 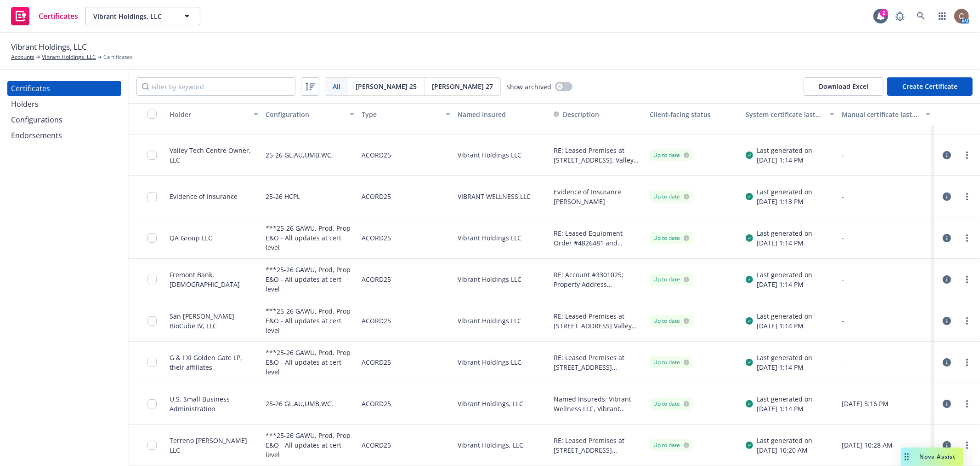 What do you see at coordinates (598, 403) in the screenshot?
I see `span: Named Insureds: Vibrant Wellness LLC, Vibrant America LLC, Vibrant Sciences LLC, Vibrant Genomics...` at bounding box center [598, 403].